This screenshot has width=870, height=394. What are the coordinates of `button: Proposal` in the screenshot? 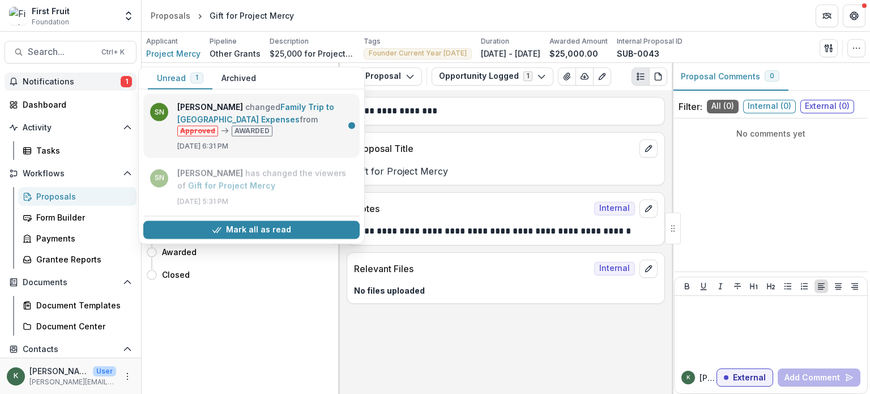 It's located at (383, 76).